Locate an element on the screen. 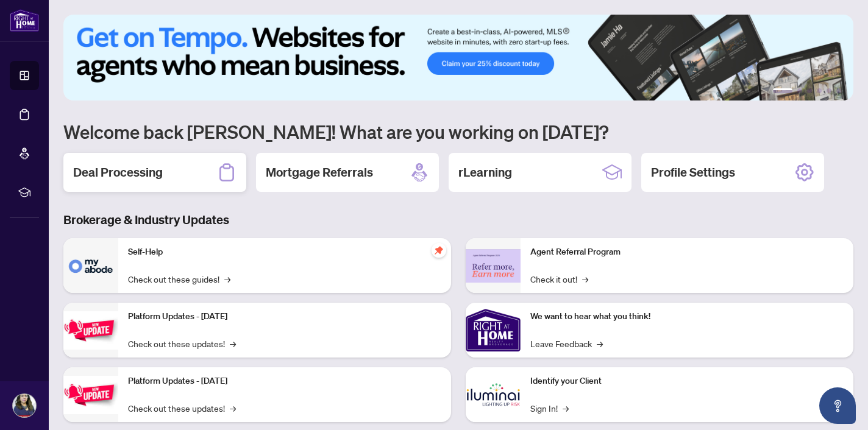 This screenshot has height=430, width=868. h2: Deal Processing is located at coordinates (118, 172).